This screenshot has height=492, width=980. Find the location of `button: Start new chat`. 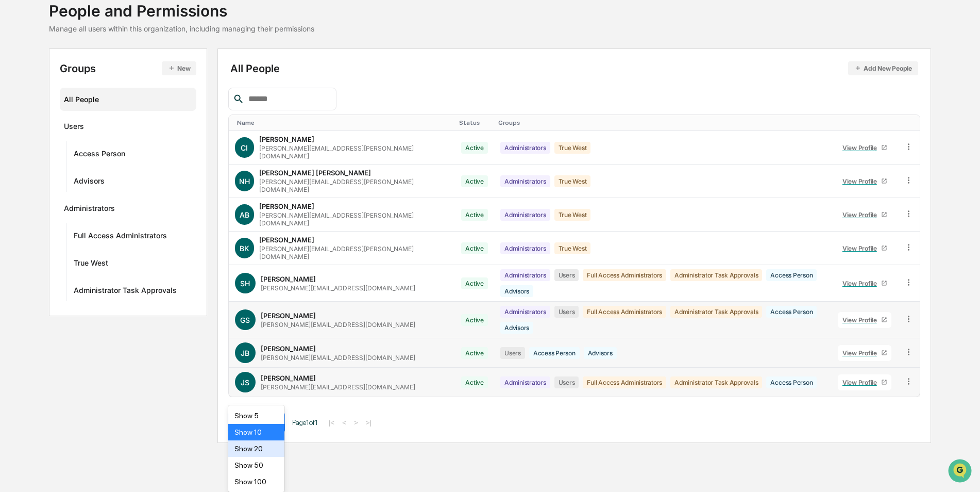

button: Start new chat is located at coordinates (181, 88).